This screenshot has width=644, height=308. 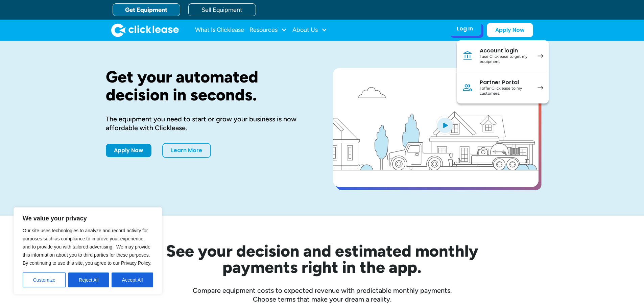 I want to click on div: Compare equipment costs to expected revenue with predictable monthly payments. Choose terms that ..., so click(x=322, y=295).